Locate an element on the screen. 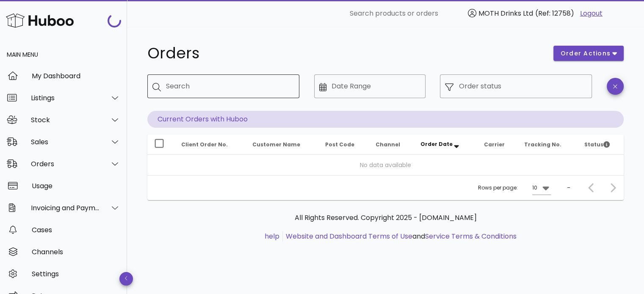 The height and width of the screenshot is (294, 644). div: My Dashboard is located at coordinates (76, 76).